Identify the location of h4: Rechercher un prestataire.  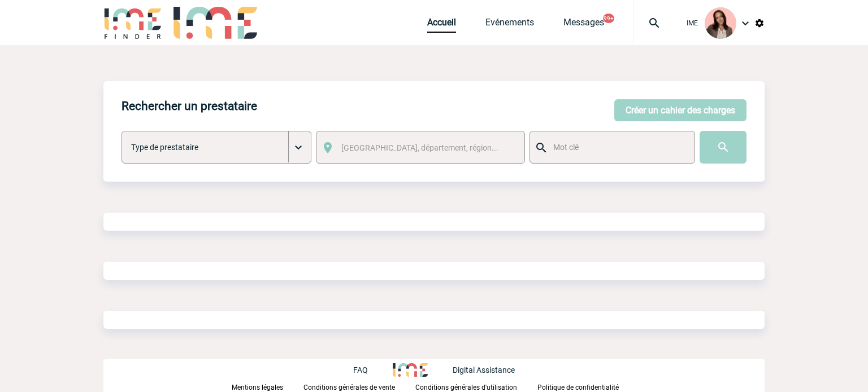
(189, 106).